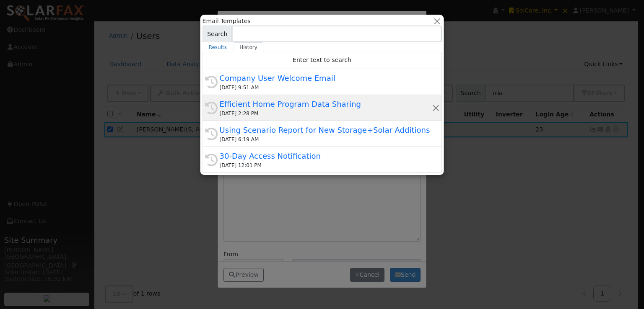  Describe the element at coordinates (218, 47) in the screenshot. I see `a: Results` at that location.